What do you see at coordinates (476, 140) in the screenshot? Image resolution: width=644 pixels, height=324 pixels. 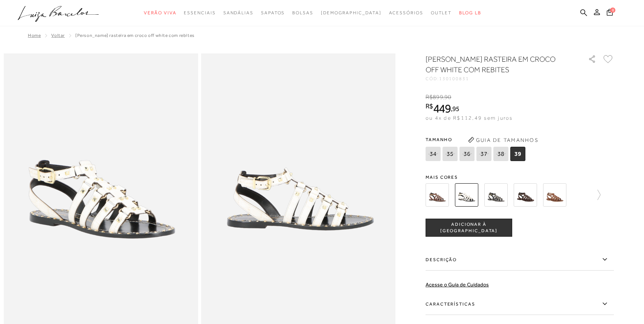 I see `span: Tamanho` at bounding box center [476, 140].